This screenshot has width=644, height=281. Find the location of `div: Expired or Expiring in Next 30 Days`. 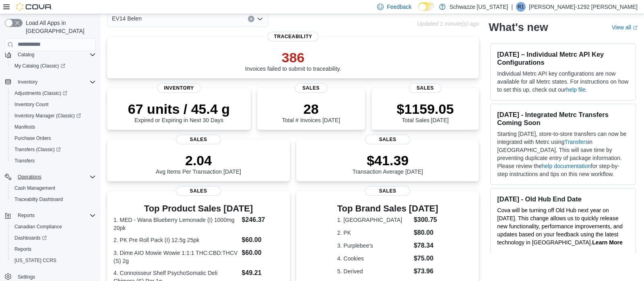

div: Expired or Expiring in Next 30 Days is located at coordinates (179, 112).